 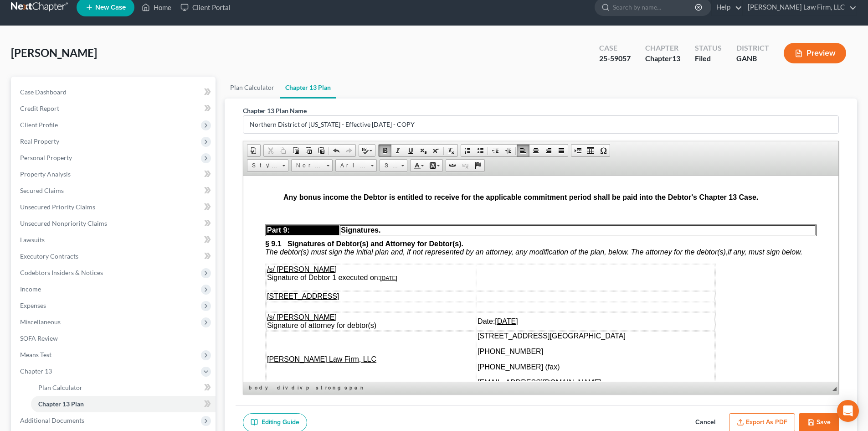 I want to click on span: Executory Contracts, so click(x=49, y=256).